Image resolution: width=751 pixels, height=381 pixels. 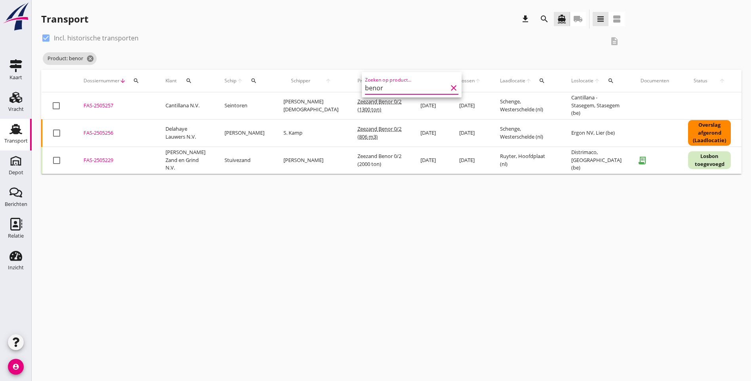 What do you see at coordinates (525, 19) in the screenshot?
I see `i: download` at bounding box center [525, 19].